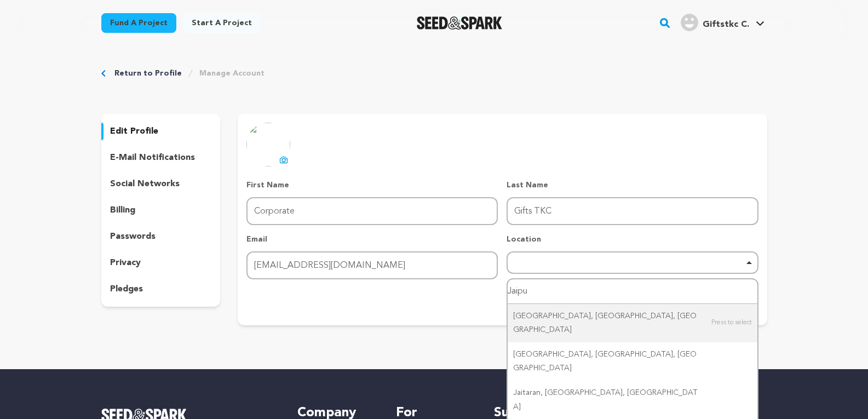 This screenshot has width=868, height=419. Describe the element at coordinates (722, 21) in the screenshot. I see `a: Giftstkc C.'s Profile` at that location.